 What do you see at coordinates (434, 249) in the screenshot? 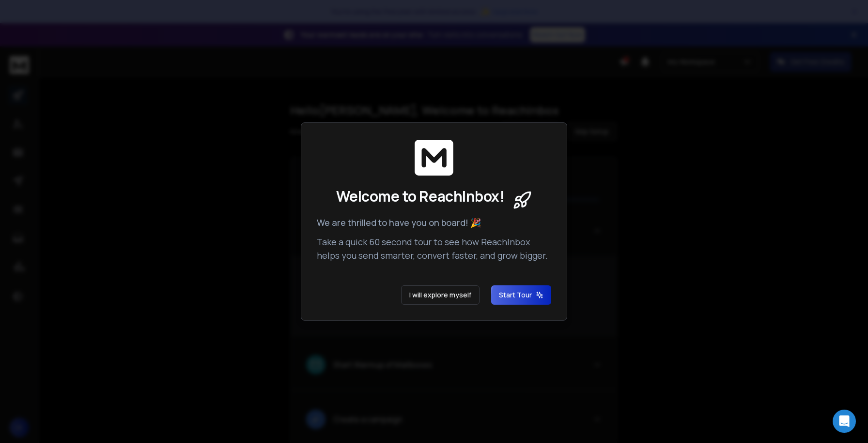
I see `p: Take a quick 60 second tour to see how ReachInbox helps you send smarter, convert faster, and gro...` at bounding box center [434, 249].